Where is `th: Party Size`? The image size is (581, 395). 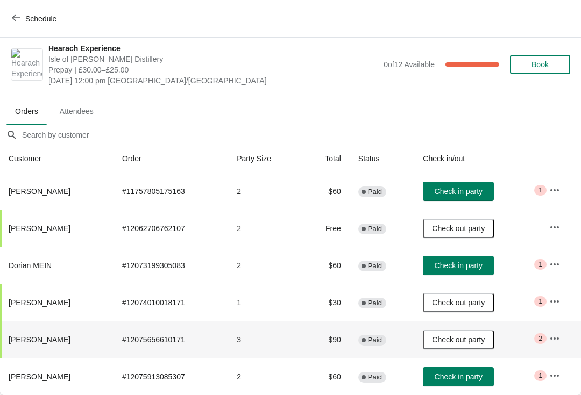 th: Party Size is located at coordinates (265, 159).